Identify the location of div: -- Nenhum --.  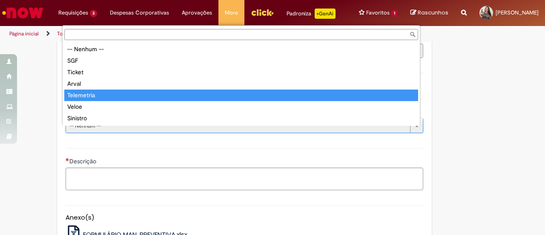
(241, 49).